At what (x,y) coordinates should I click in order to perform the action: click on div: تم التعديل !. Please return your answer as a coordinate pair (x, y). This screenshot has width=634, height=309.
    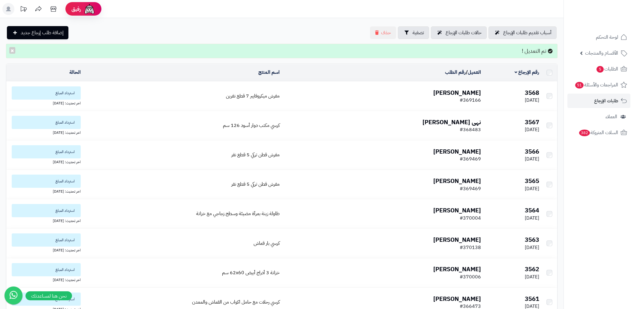
    Looking at the image, I should click on (282, 51).